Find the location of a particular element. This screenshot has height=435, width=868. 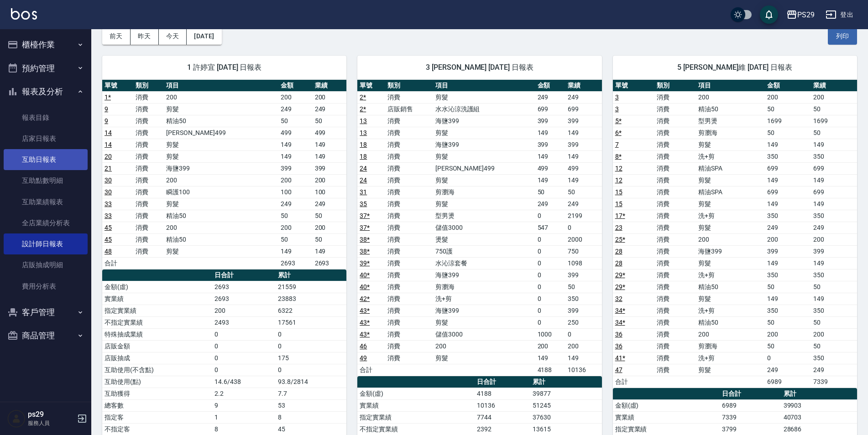

a: 36 is located at coordinates (619, 346).